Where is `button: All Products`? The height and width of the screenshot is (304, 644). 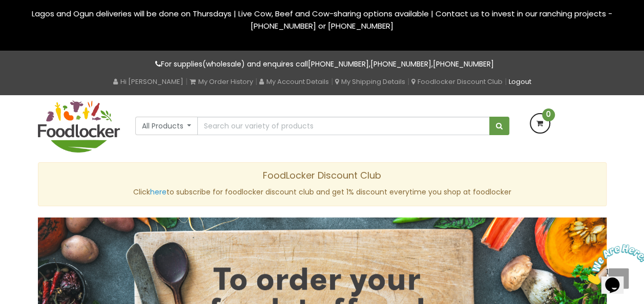 button: All Products is located at coordinates (167, 126).